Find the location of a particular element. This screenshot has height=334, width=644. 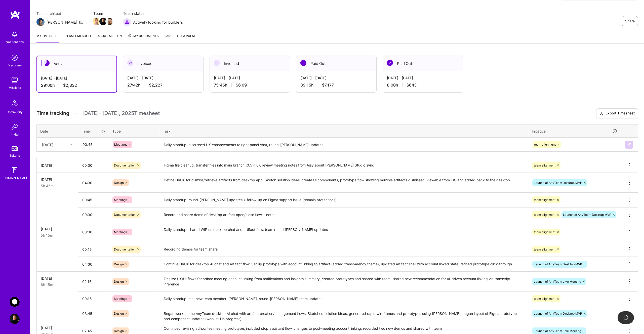

textarea: Record and share demo of desktop artifact open/close flow + notes is located at coordinates (344, 215).